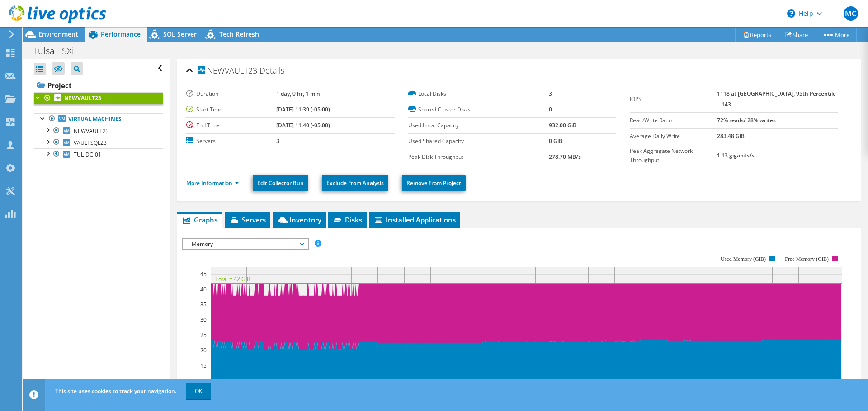  Describe the element at coordinates (673, 121) in the screenshot. I see `label: Read/Write Ratio` at that location.